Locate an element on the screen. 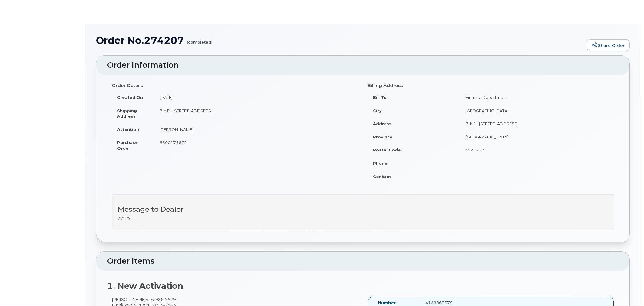 The image size is (644, 306). td: M5V 3B7 is located at coordinates (537, 150).